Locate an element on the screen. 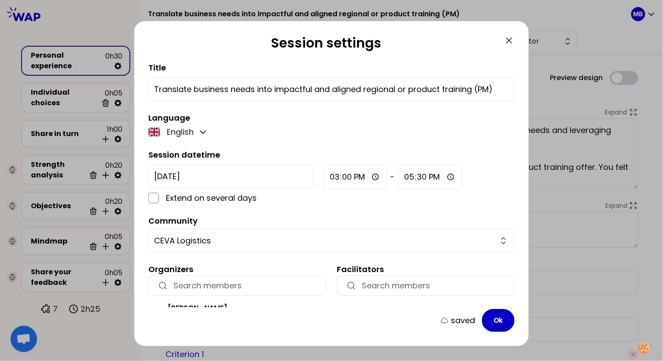  label: Session datetime is located at coordinates (184, 155).